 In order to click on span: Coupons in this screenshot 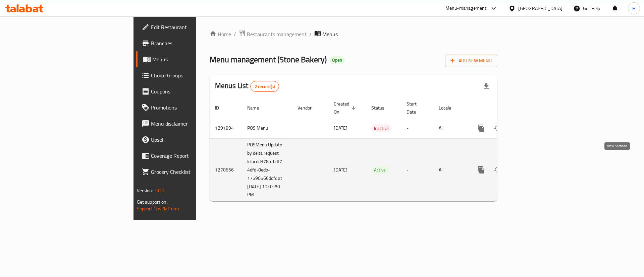, I will do `click(193, 91)`.